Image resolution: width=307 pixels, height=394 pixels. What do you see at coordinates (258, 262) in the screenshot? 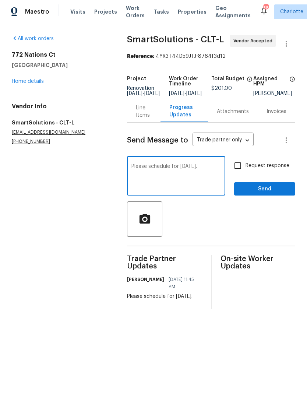
I see `span: On-site Worker Updates` at bounding box center [258, 262].